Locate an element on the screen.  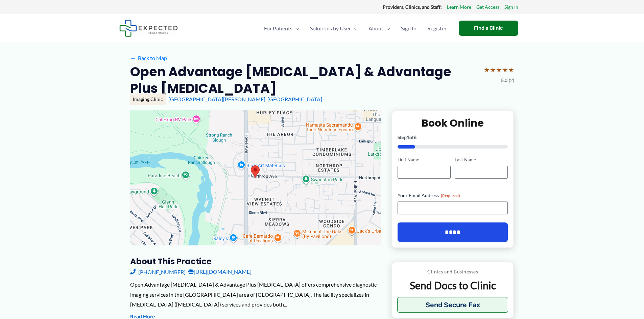
span: (2) is located at coordinates (511, 80).